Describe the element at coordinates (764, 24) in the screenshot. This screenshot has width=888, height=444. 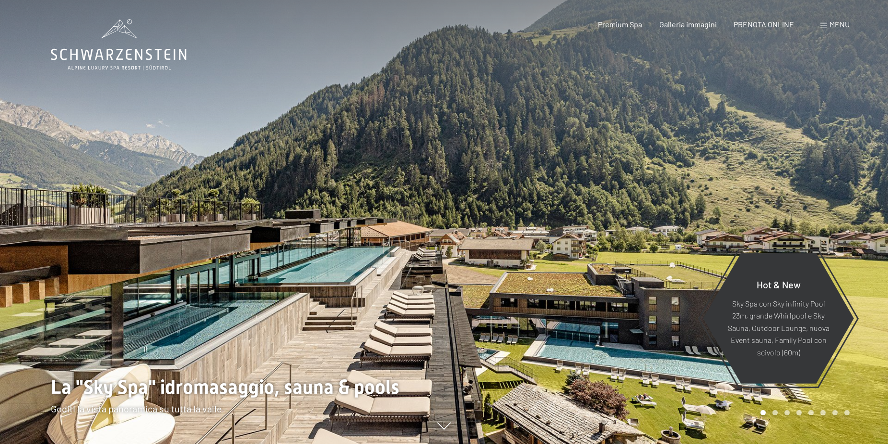
I see `a: PRENOTA ONLINE` at that location.